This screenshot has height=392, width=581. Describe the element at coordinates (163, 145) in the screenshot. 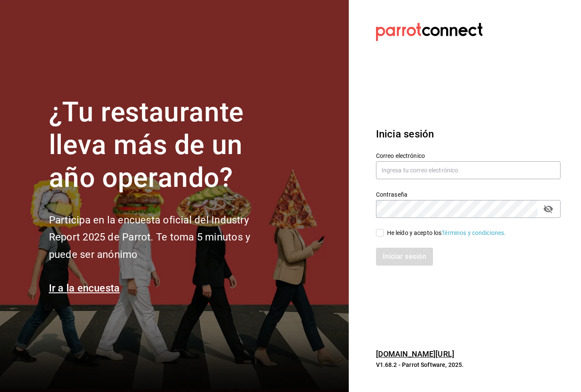

I see `h1: ¿Tu restaurante lleva más de un año operando?` at that location.